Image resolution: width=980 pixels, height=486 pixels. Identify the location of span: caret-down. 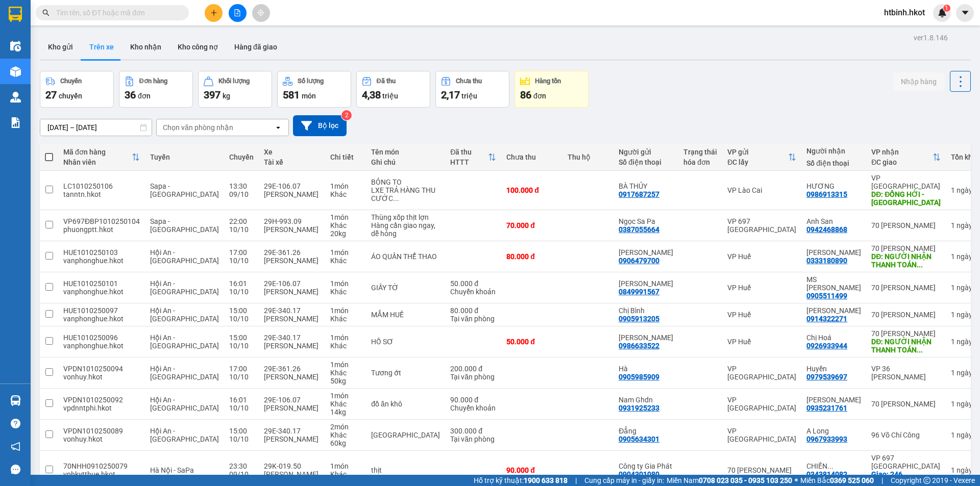
(965, 13).